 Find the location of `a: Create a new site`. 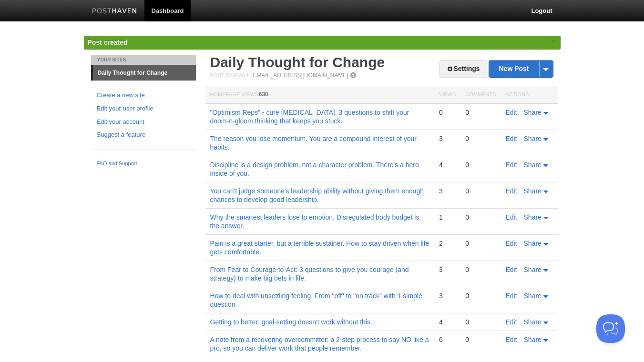

a: Create a new site is located at coordinates (144, 95).